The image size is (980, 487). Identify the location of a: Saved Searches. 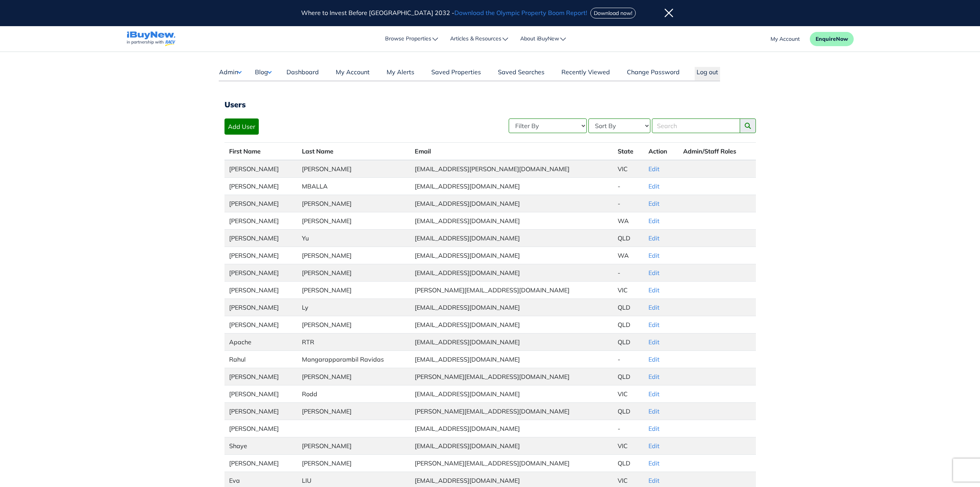
(521, 74).